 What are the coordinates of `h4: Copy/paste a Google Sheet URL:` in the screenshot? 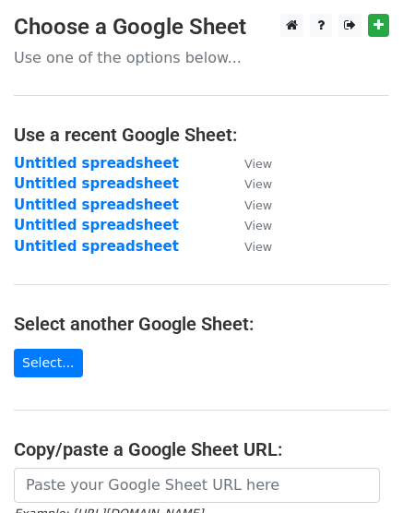 It's located at (201, 449).